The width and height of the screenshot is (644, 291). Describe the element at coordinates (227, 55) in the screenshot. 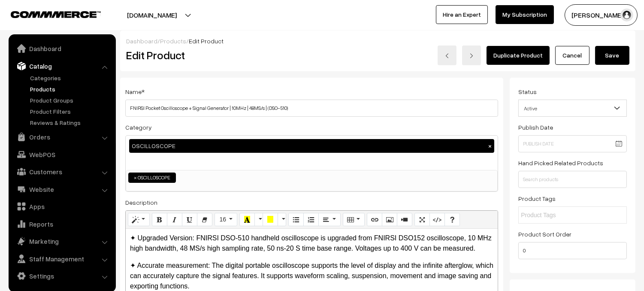

I see `h2: Edit Product` at that location.